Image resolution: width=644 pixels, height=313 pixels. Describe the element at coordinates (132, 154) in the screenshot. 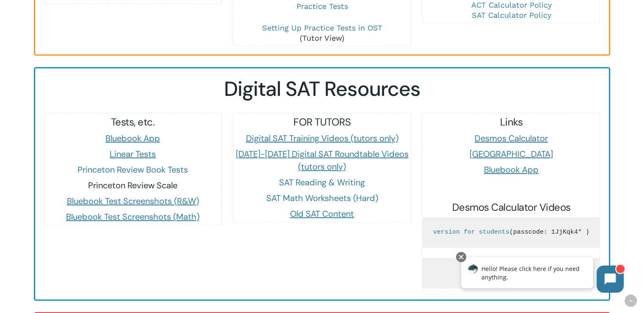

I see `a: Linear Tests` at that location.